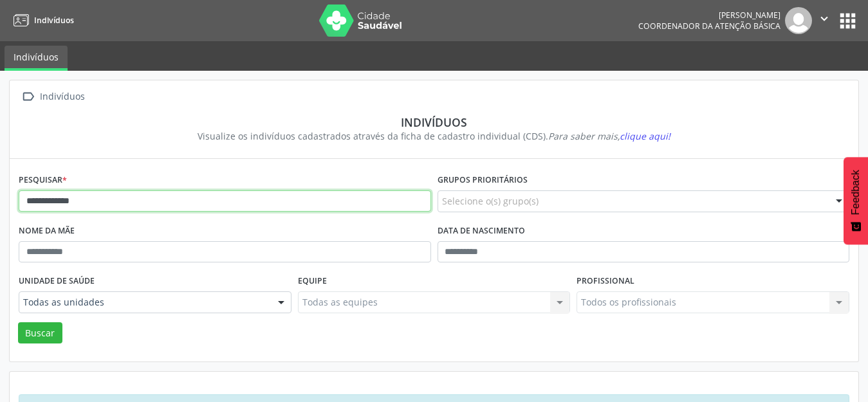 The width and height of the screenshot is (868, 402). I want to click on label: Unidade de saúde, so click(57, 281).